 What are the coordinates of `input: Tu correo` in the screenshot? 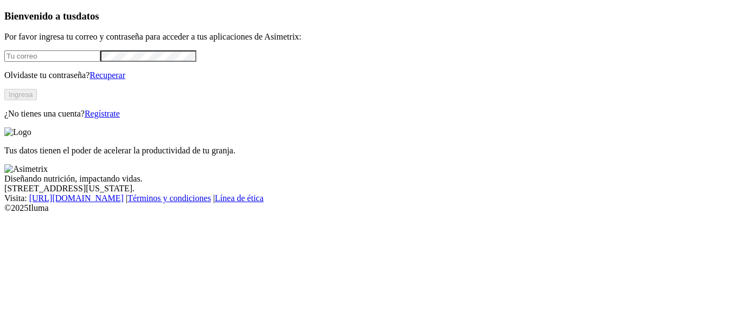 It's located at (52, 56).